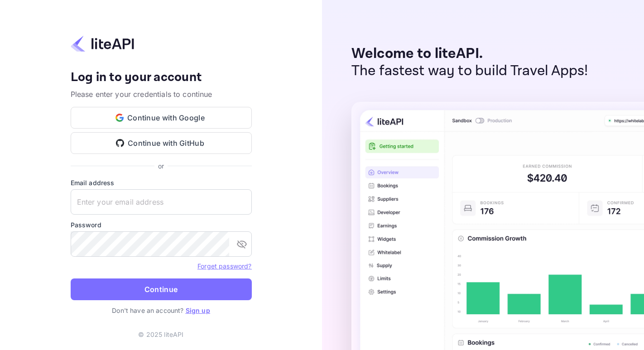 The image size is (644, 350). What do you see at coordinates (161, 78) in the screenshot?
I see `h4: Log in to your account` at bounding box center [161, 78].